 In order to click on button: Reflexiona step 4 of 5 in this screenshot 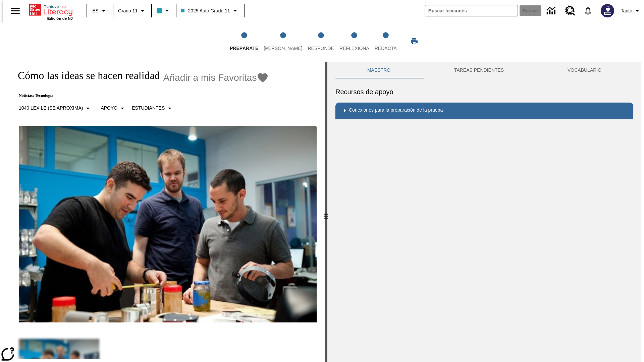, I will do `click(354, 41)`.